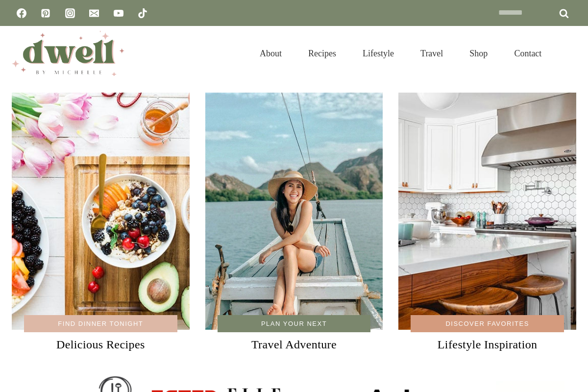 The height and width of the screenshot is (392, 588). I want to click on button: View Search Form, so click(568, 53).